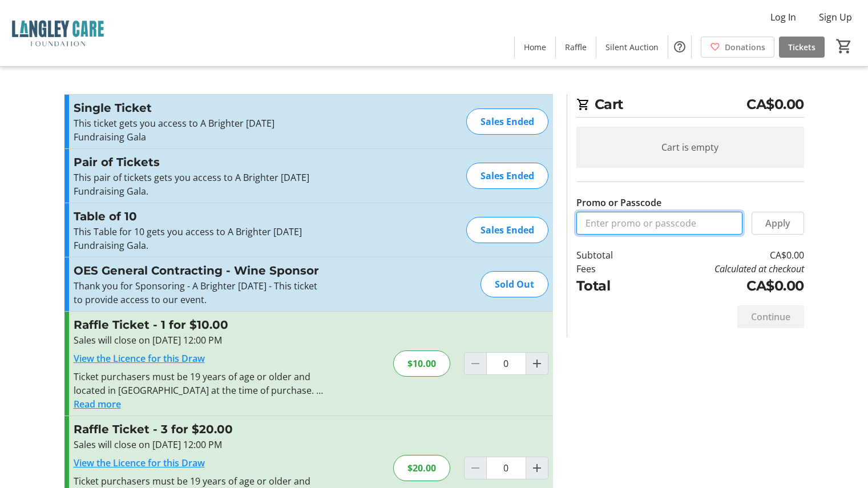  What do you see at coordinates (198, 270) in the screenshot?
I see `h3: OES General Contracting - Wine Sponsor` at bounding box center [198, 270].